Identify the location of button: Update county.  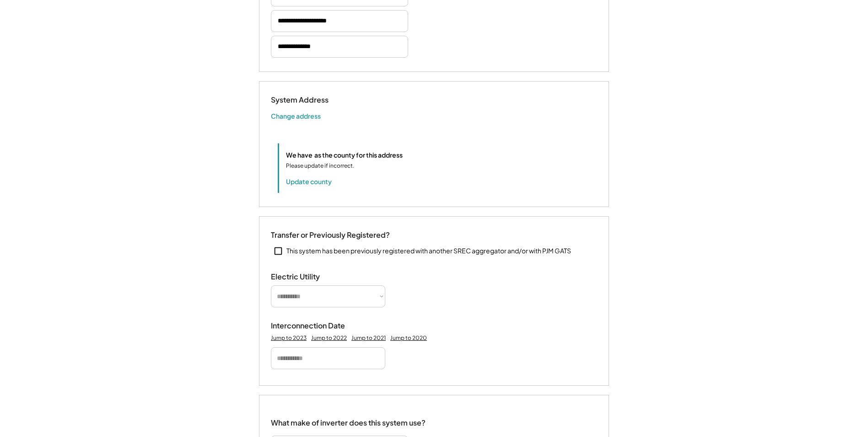
(309, 182).